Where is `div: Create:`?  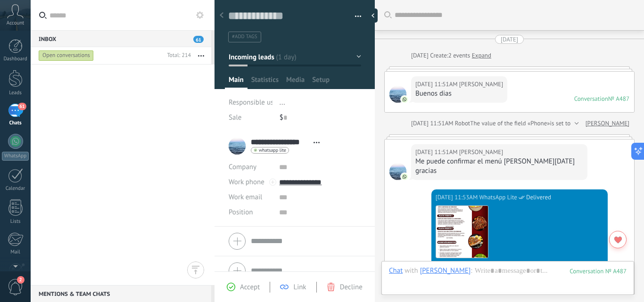
div: Create: is located at coordinates (451, 56).